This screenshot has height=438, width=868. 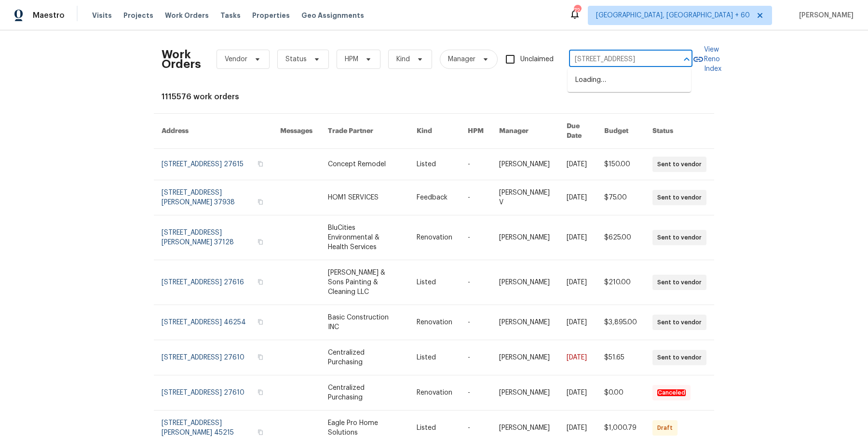 I want to click on div: View Reno Index, so click(x=707, y=59).